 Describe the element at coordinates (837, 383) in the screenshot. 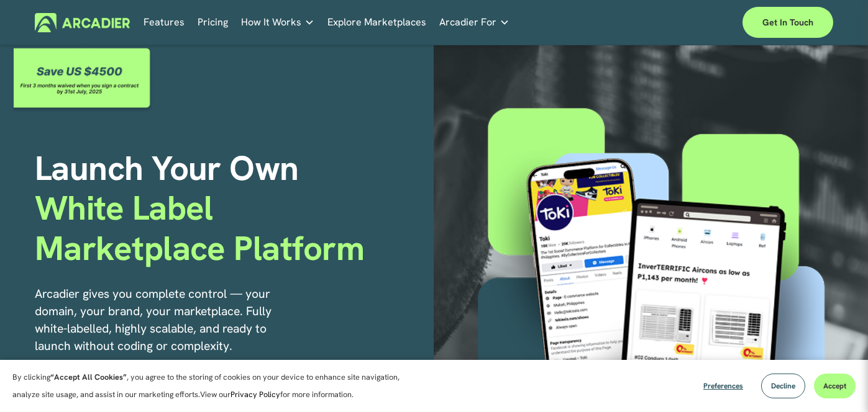

I see `div: Chat Widget` at that location.